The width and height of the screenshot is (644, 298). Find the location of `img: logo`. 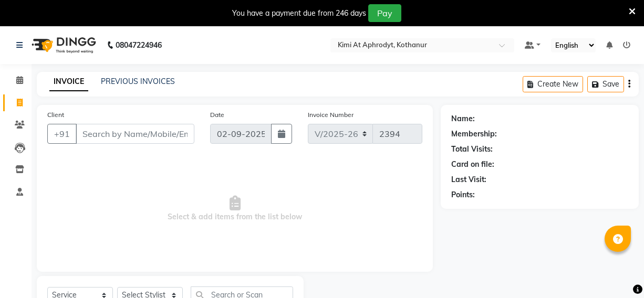

img: logo is located at coordinates (62, 45).